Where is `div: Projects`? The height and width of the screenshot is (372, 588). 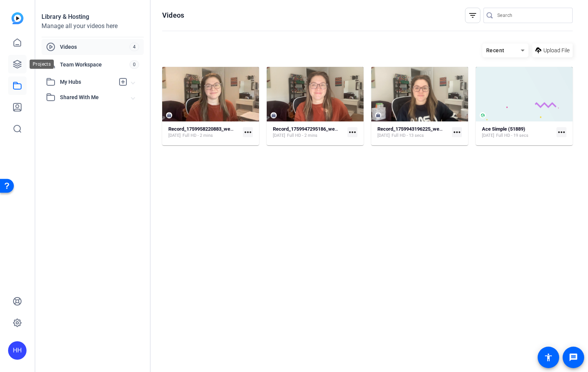 div: Projects is located at coordinates (42, 64).